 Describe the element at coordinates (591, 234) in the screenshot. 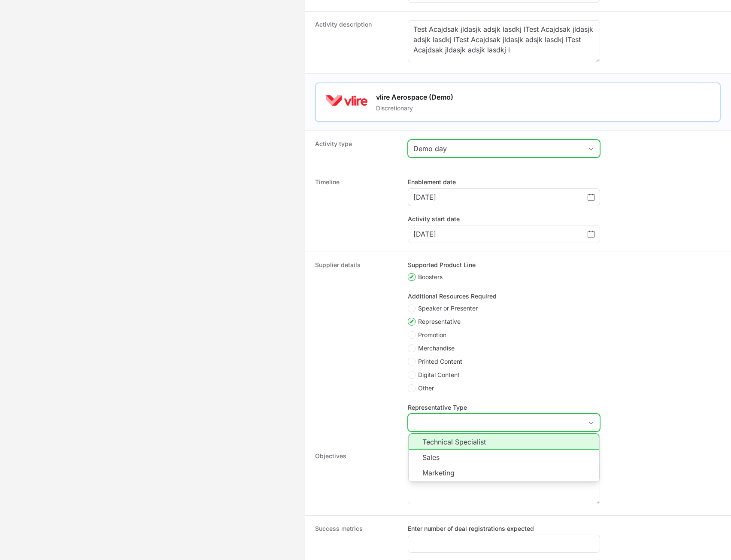

I see `div: Change date, October 24, 2025` at that location.